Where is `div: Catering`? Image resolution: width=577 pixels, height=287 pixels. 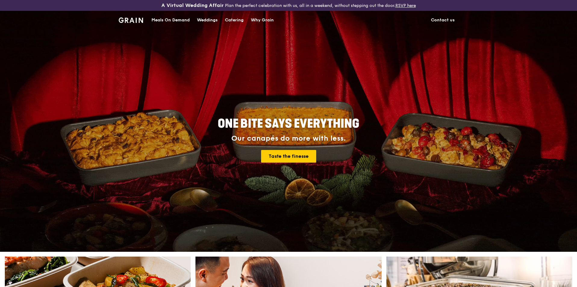
div: Catering is located at coordinates (234, 20).